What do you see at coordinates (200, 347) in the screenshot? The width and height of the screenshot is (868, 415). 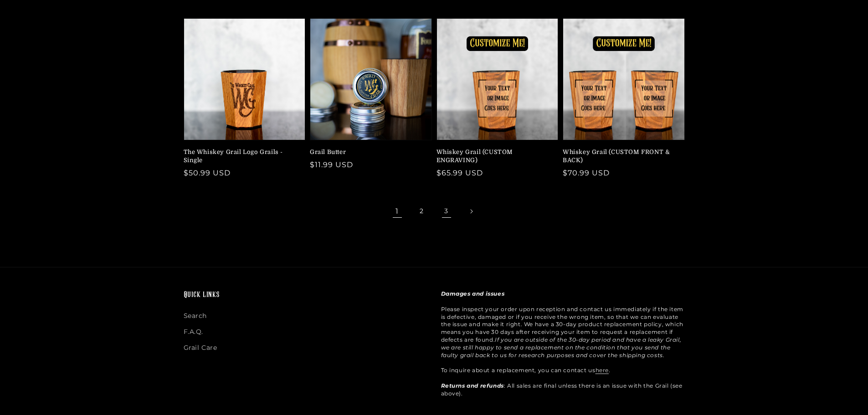 I see `a: Grail Care` at bounding box center [200, 347].